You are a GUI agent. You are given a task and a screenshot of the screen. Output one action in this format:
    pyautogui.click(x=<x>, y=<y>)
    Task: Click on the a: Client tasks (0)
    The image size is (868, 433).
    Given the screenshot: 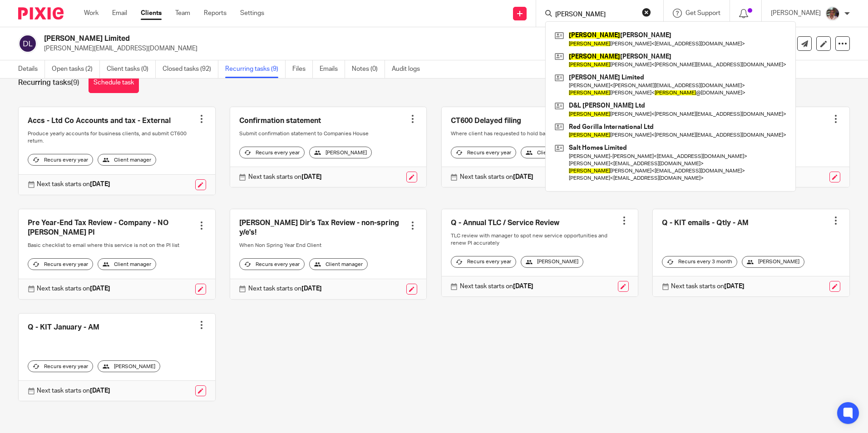 What is the action you would take?
    pyautogui.click(x=131, y=69)
    